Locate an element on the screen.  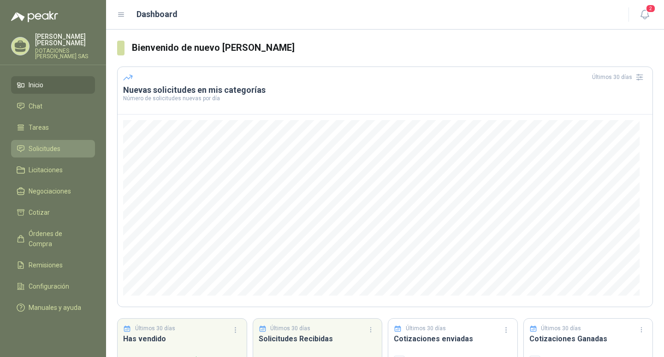
img: Logo peakr is located at coordinates (35, 17).